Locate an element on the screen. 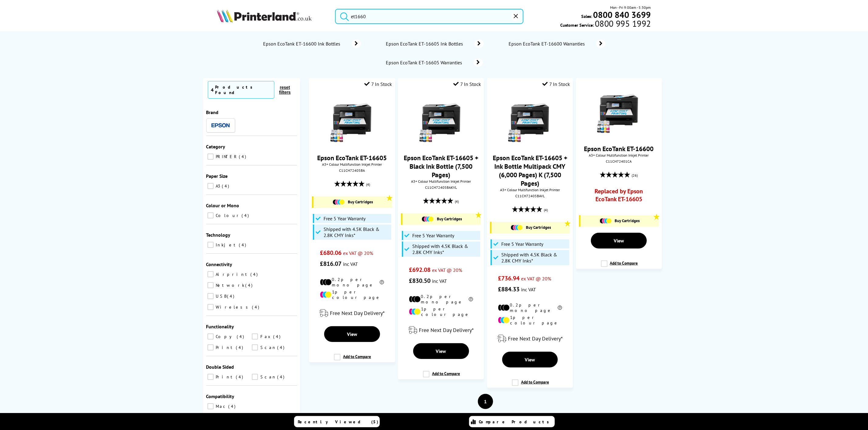  input: PRINTER 4 is located at coordinates (210, 156).